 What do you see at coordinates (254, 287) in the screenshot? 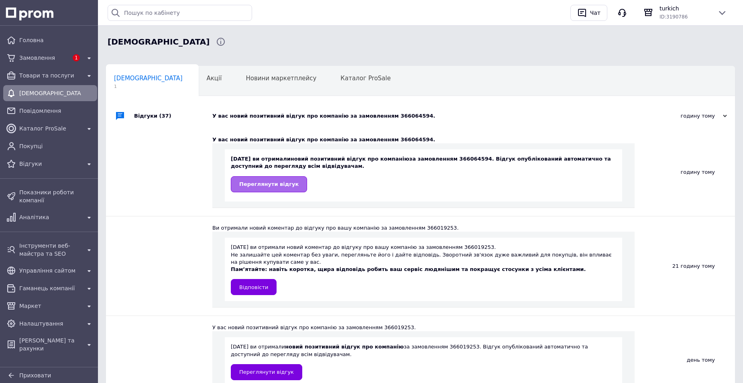
I see `a: Відповісти` at bounding box center [254, 287].